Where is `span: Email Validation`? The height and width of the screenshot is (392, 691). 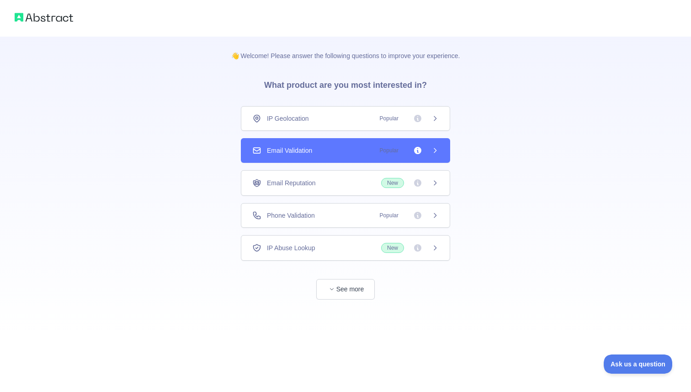
span: Email Validation is located at coordinates (289, 150).